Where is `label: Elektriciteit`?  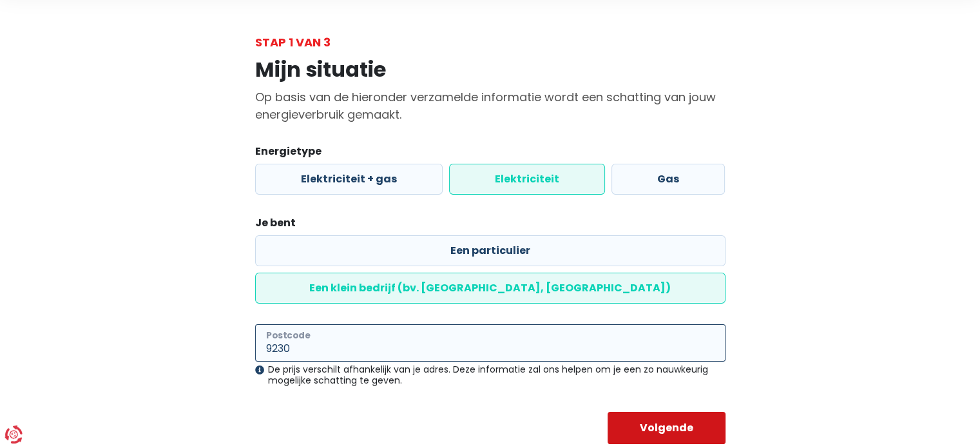
label: Elektriciteit is located at coordinates (527, 179).